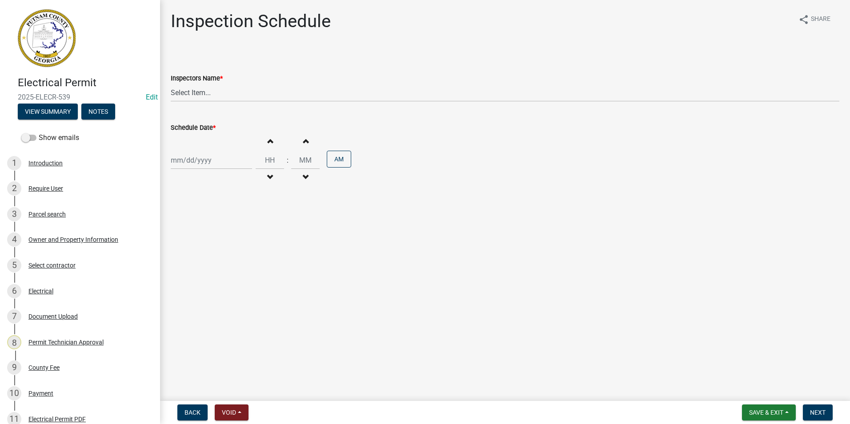 The width and height of the screenshot is (850, 424). I want to click on div: Permit Technician Approval, so click(66, 343).